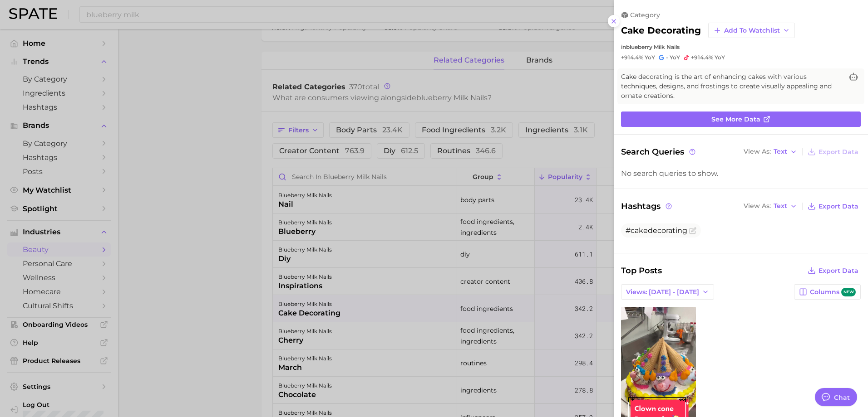  I want to click on span: Add to Watchlist, so click(752, 30).